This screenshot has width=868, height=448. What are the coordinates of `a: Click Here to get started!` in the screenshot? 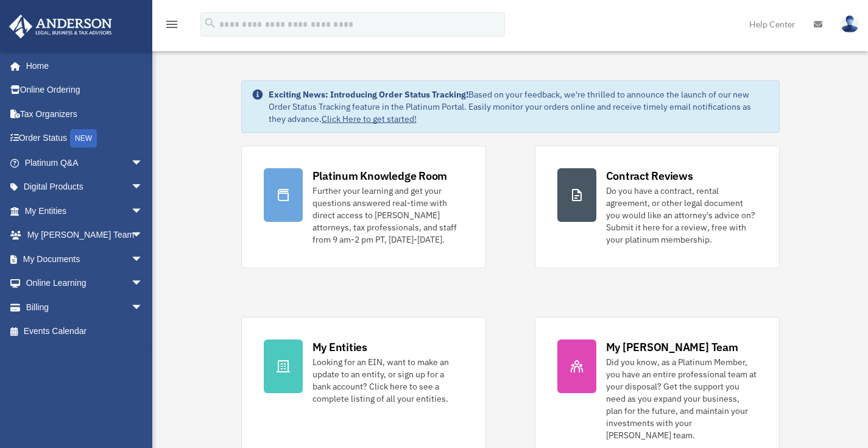 It's located at (369, 119).